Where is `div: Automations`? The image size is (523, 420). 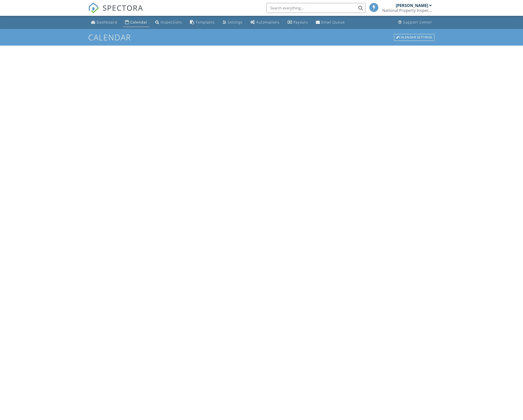
div: Automations is located at coordinates (268, 22).